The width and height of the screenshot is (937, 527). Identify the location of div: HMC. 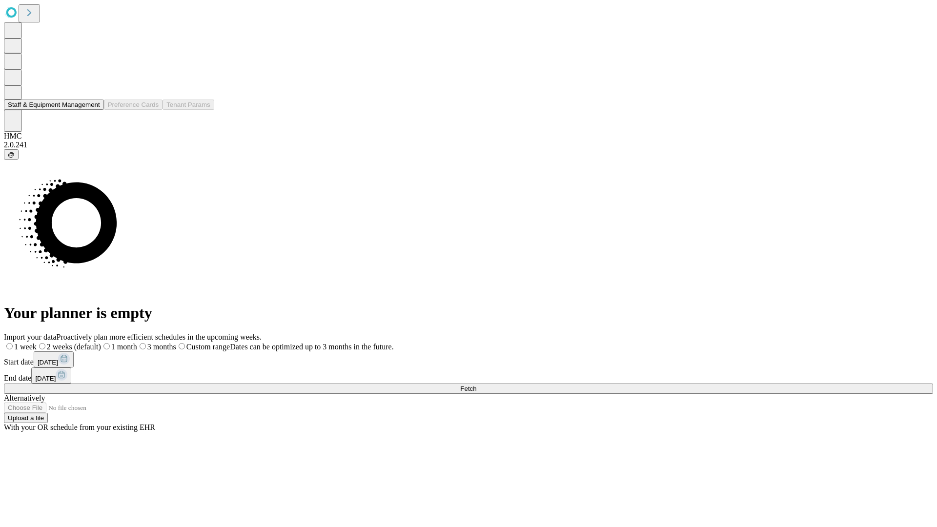
(469, 136).